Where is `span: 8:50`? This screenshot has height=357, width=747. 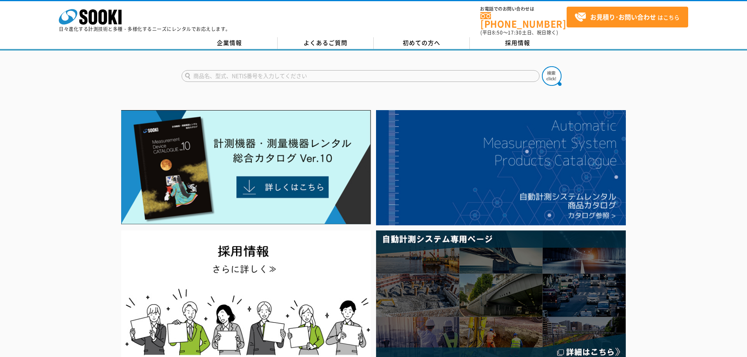
span: 8:50 is located at coordinates (497, 33).